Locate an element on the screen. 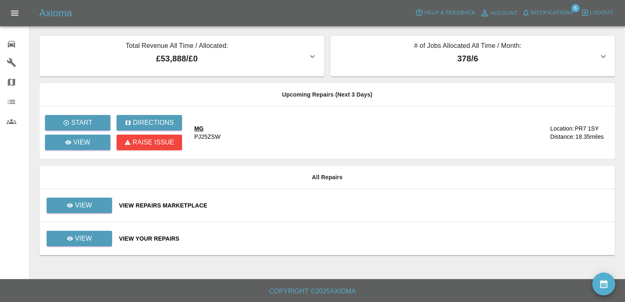 The image size is (625, 302). div: View Your Repairs is located at coordinates (364, 239).